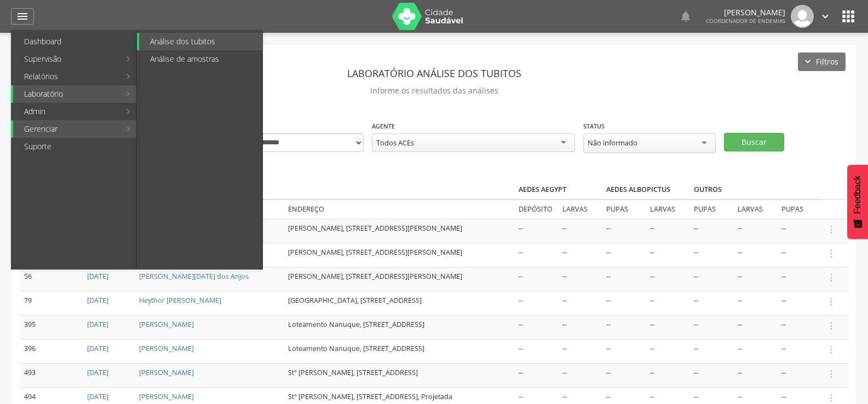 This screenshot has height=404, width=868. I want to click on td: 493, so click(51, 375).